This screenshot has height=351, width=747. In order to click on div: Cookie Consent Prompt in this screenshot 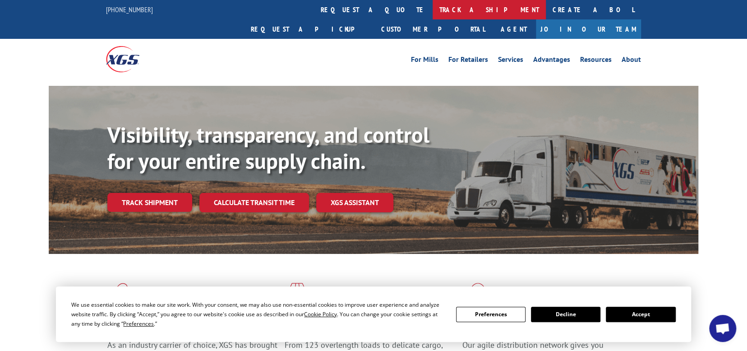, I will do `click(374, 314)`.